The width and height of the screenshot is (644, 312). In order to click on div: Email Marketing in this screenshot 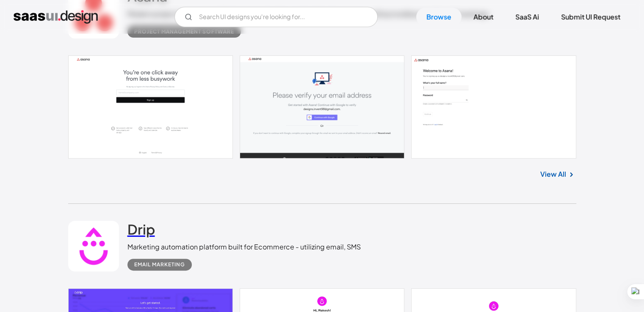, I will do `click(159, 265)`.